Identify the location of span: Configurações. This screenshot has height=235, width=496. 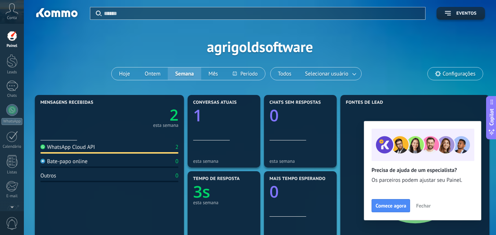
(459, 74).